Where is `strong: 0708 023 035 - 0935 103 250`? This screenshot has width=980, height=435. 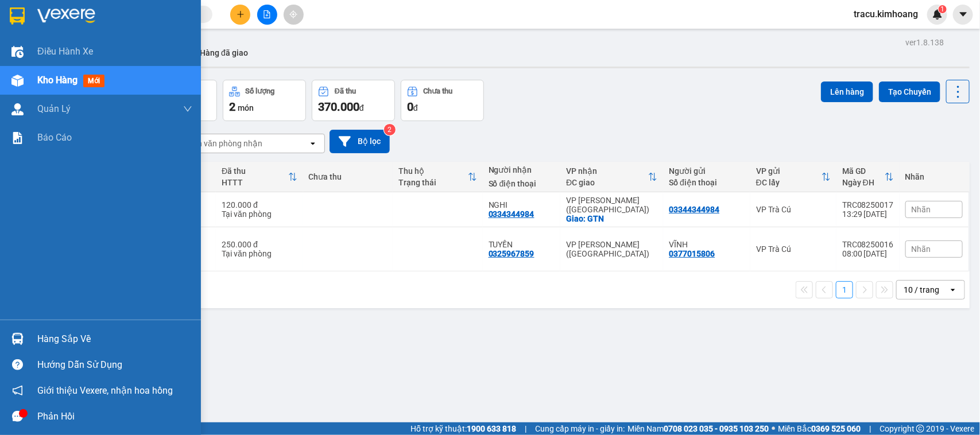
strong: 0708 023 035 - 0935 103 250 is located at coordinates (716, 429).